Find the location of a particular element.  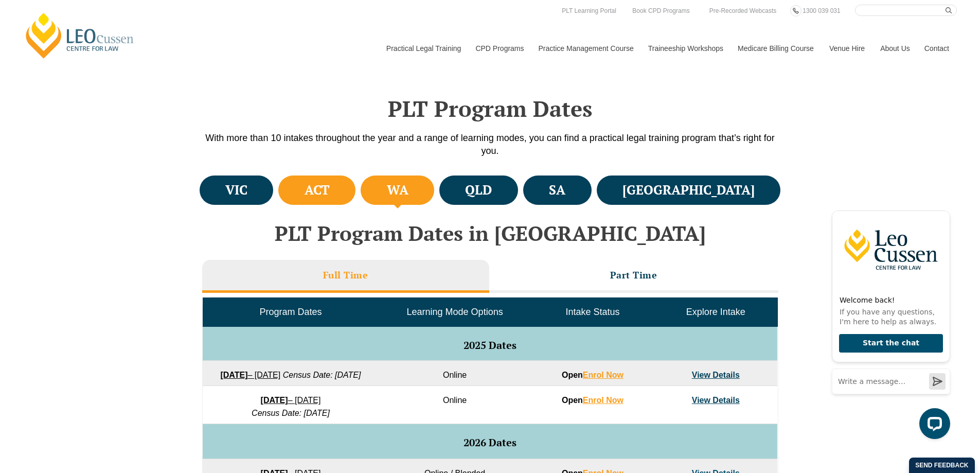

h4: VIC is located at coordinates (236, 190).